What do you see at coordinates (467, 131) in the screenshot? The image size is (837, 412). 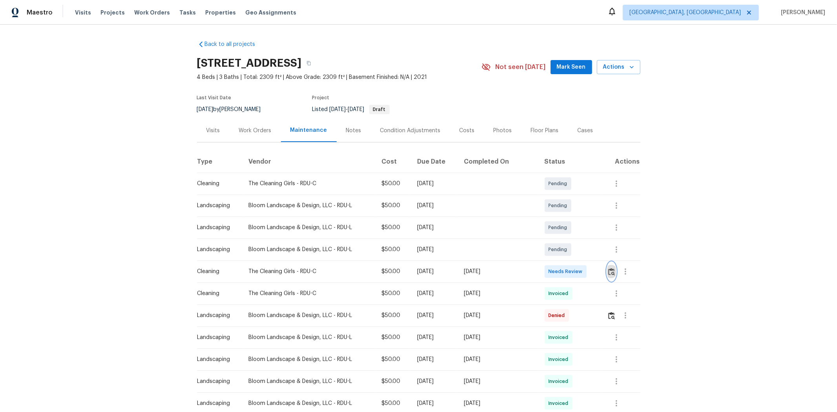 I see `div: Costs` at bounding box center [467, 131].